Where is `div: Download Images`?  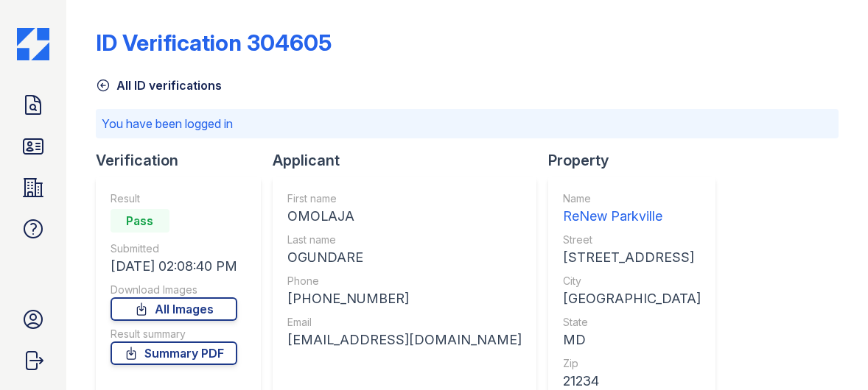
div: Download Images is located at coordinates (174, 290).